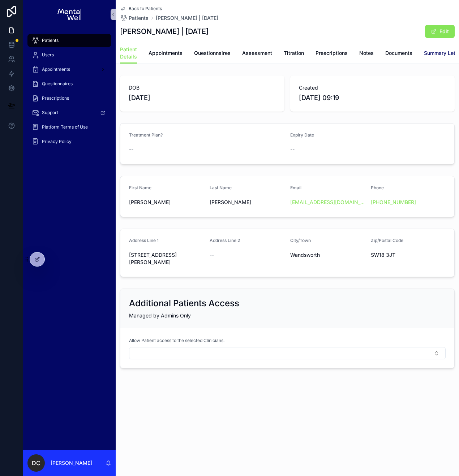  Describe the element at coordinates (69, 14) in the screenshot. I see `img: App logo` at that location.